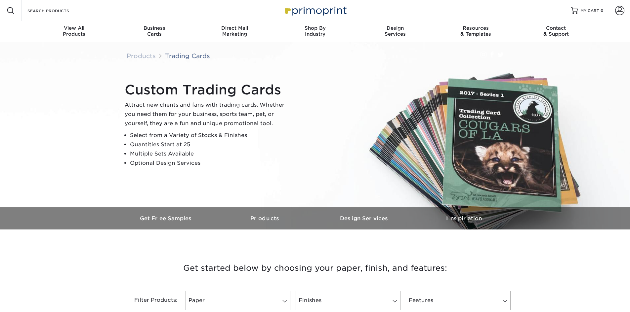  Describe the element at coordinates (238, 301) in the screenshot. I see `a: Paper` at that location.